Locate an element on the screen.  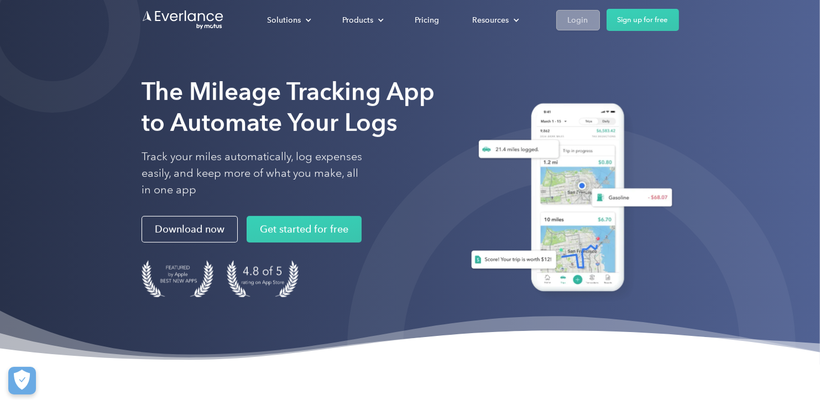
img: Badge for Featured by Apple Best New Apps is located at coordinates (178, 279).